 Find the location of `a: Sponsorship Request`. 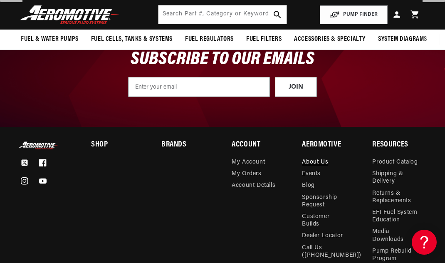

a: Sponsorship Request is located at coordinates (324, 201).